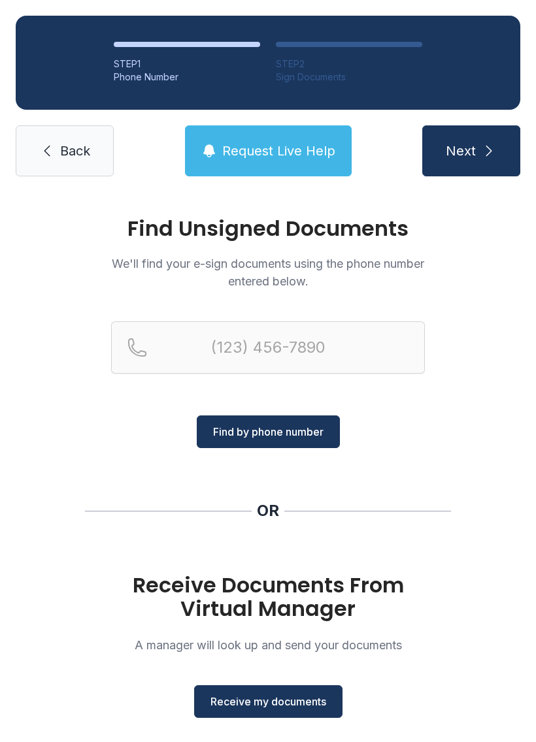 The image size is (536, 742). Describe the element at coordinates (268, 645) in the screenshot. I see `p: A manager will look up and send your documents` at that location.